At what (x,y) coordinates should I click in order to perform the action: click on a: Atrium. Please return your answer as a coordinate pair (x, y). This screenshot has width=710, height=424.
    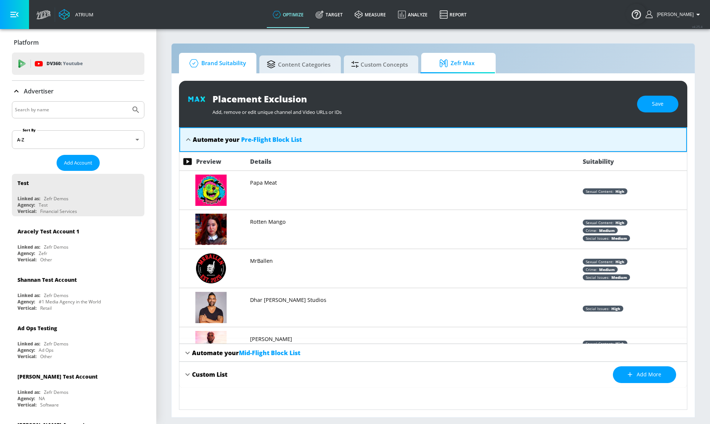
    Looking at the image, I should click on (76, 15).